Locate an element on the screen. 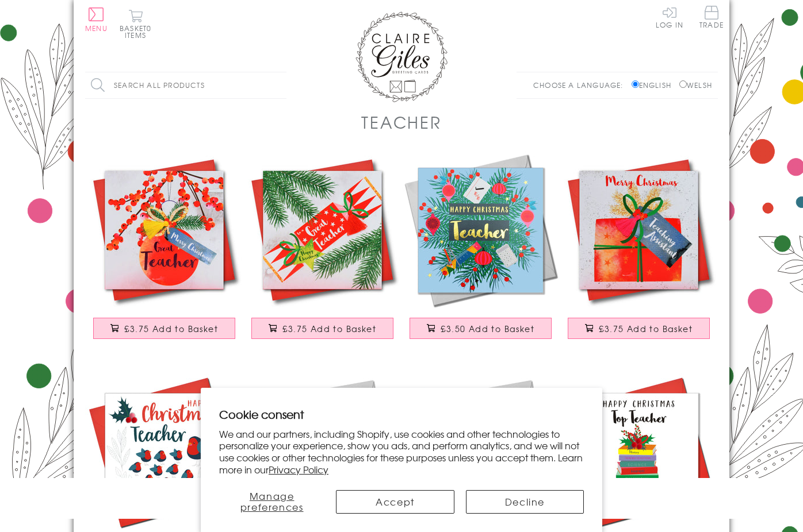  a: Privacy Policy is located at coordinates (299, 470).